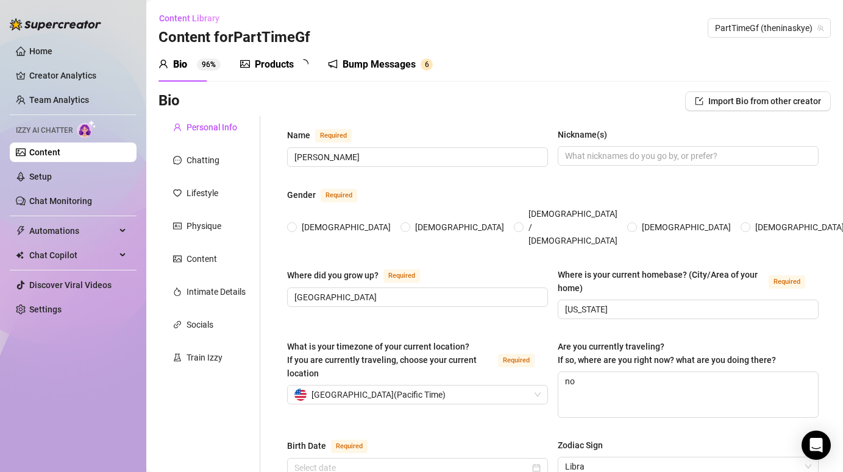 The image size is (843, 472). Describe the element at coordinates (416, 157) in the screenshot. I see `input: Name` at that location.